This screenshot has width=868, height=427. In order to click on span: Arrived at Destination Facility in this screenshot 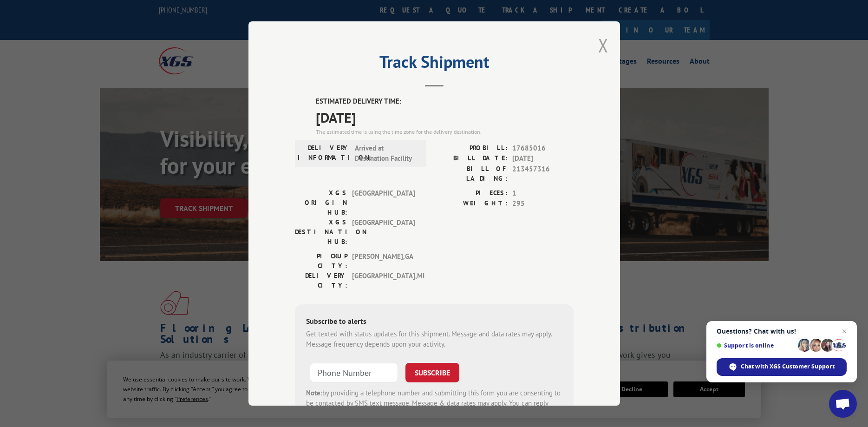, I will do `click(386, 154)`.